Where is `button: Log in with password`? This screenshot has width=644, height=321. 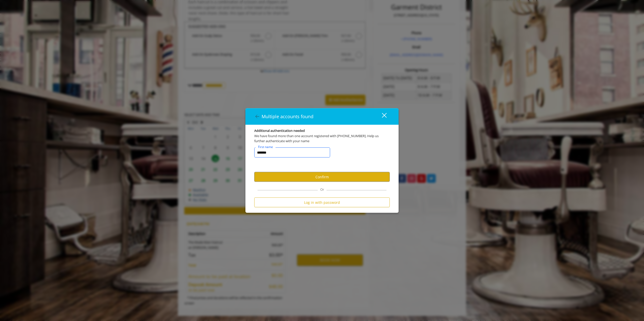
button: Log in with password is located at coordinates (322, 202).